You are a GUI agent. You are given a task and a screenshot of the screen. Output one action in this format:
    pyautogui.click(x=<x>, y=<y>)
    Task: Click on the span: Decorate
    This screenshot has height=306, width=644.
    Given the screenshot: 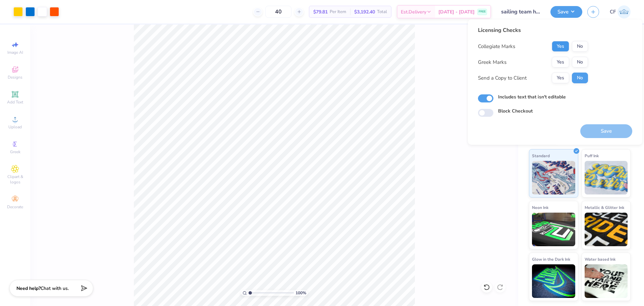 What is the action you would take?
    pyautogui.click(x=15, y=207)
    